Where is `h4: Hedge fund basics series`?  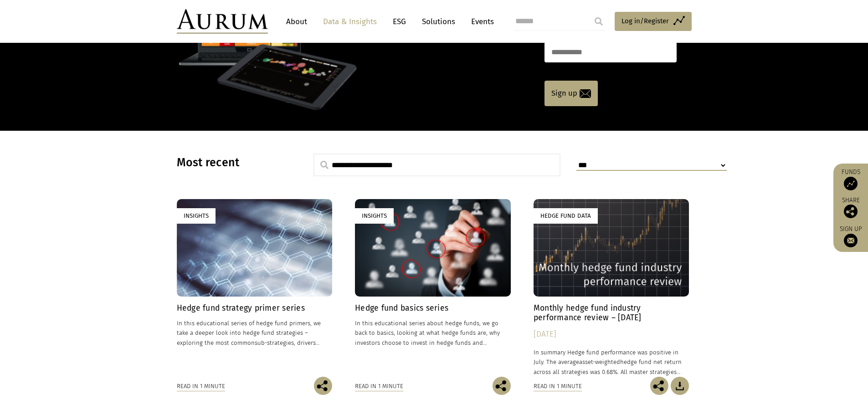
h4: Hedge fund basics series is located at coordinates (433, 308).